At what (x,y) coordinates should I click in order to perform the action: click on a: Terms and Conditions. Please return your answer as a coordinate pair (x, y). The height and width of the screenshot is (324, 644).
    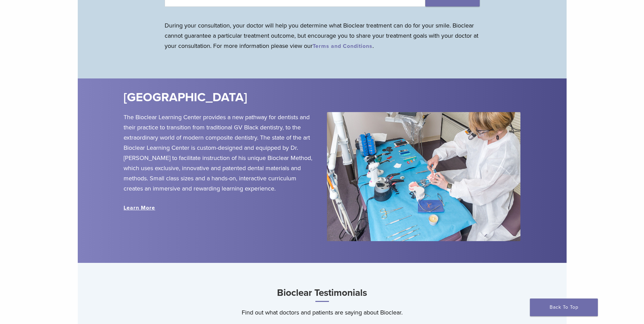
    Looking at the image, I should click on (343, 46).